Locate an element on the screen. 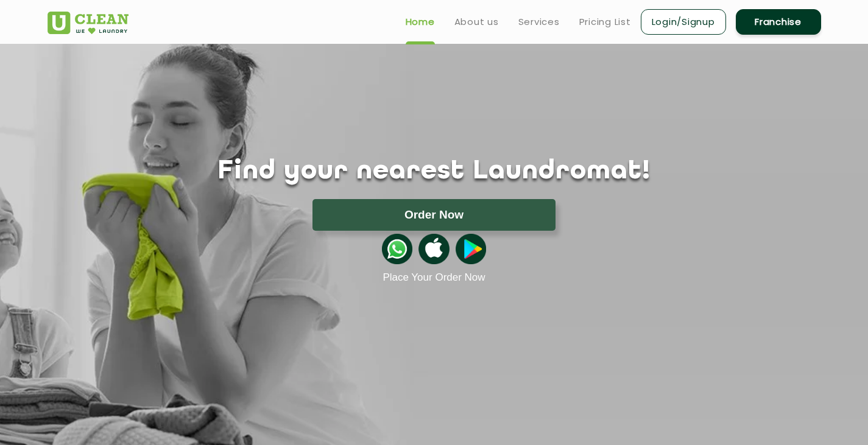 The height and width of the screenshot is (445, 868). a: Login/Signup is located at coordinates (684, 22).